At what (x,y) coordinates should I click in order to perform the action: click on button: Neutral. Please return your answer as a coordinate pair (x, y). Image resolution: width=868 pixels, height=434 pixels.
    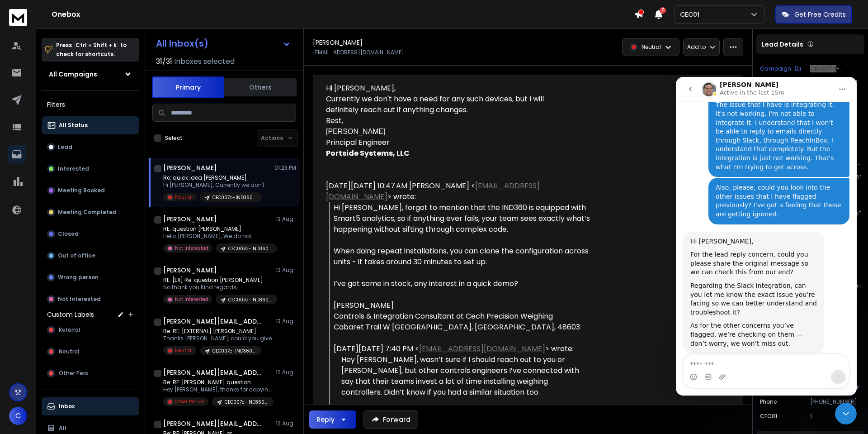
    Looking at the image, I should click on (90, 351).